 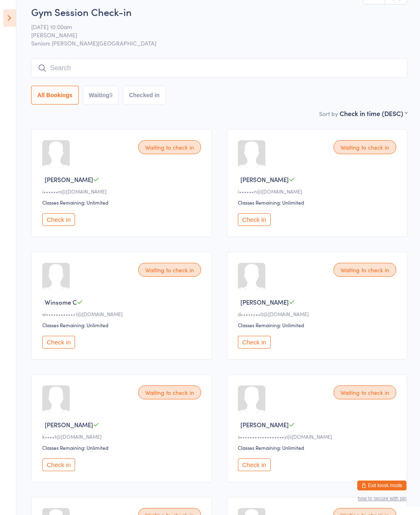 I want to click on label: Sort by, so click(x=329, y=114).